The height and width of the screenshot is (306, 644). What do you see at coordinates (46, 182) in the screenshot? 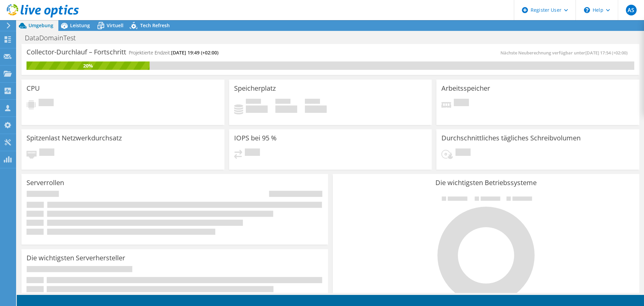
I see `h3: Serverrollen` at bounding box center [46, 182].